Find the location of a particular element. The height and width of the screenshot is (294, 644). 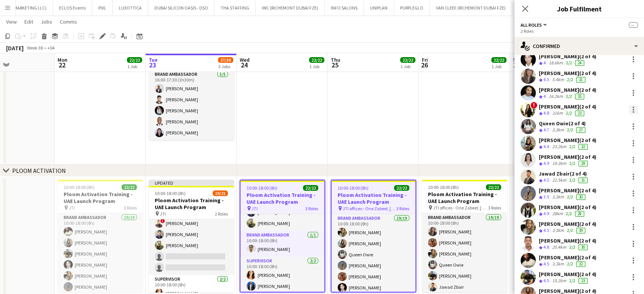

div: 5.4km is located at coordinates (558, 80).